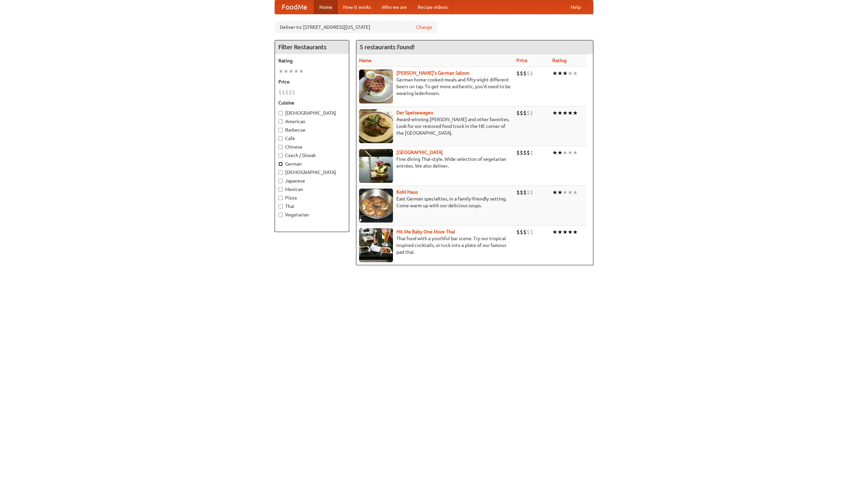  I want to click on label: Vegetarian, so click(312, 215).